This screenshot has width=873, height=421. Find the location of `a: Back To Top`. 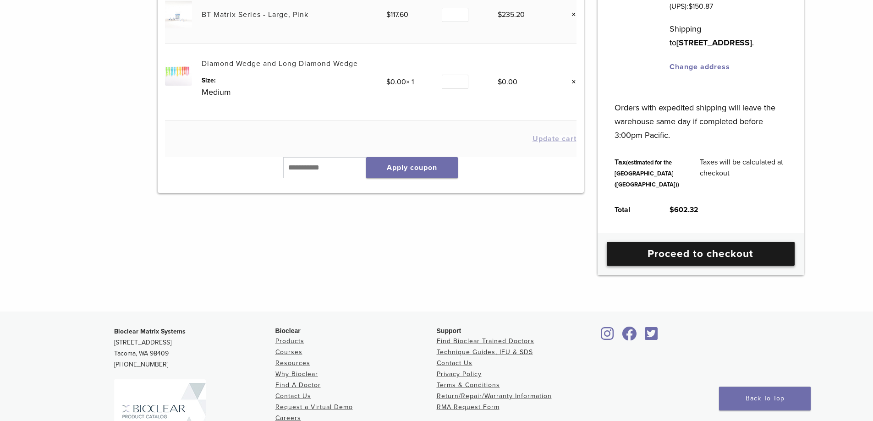

a: Back To Top is located at coordinates (765, 399).